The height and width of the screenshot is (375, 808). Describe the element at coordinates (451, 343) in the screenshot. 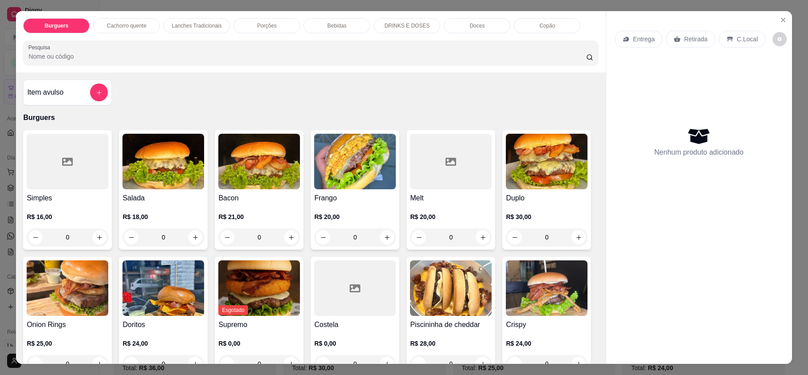

I see `p: R$ 28,00` at that location.